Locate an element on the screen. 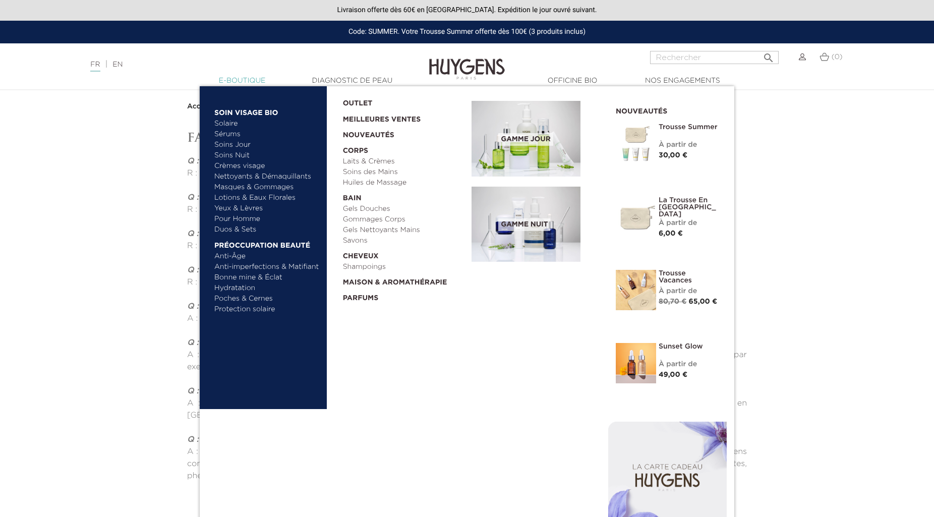 Image resolution: width=934 pixels, height=517 pixels. strong: Q : Comment ça se prononce ? is located at coordinates (249, 234).